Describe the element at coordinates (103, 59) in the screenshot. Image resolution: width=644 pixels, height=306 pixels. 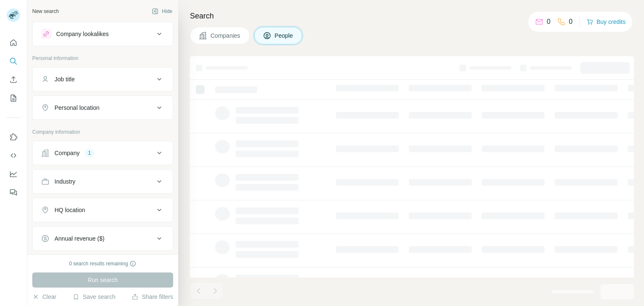
I see `p: Personal information` at that location.